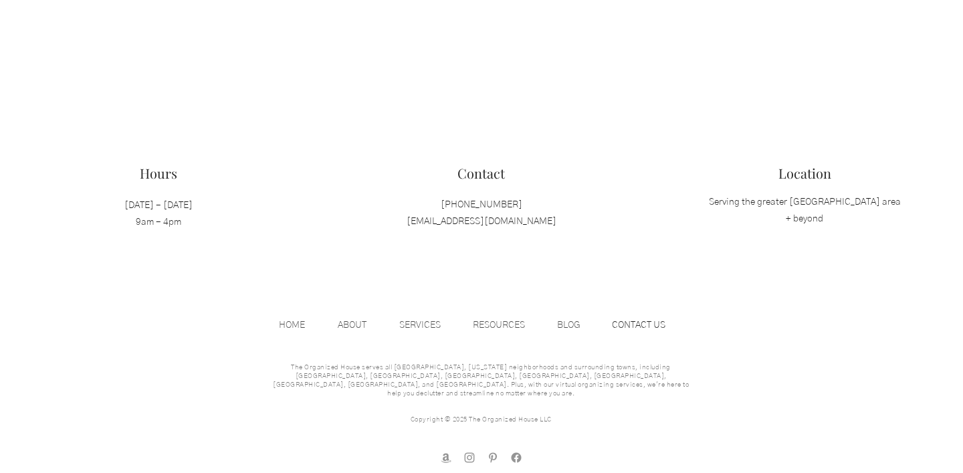 The image size is (963, 473). I want to click on p: SERVICES, so click(420, 325).